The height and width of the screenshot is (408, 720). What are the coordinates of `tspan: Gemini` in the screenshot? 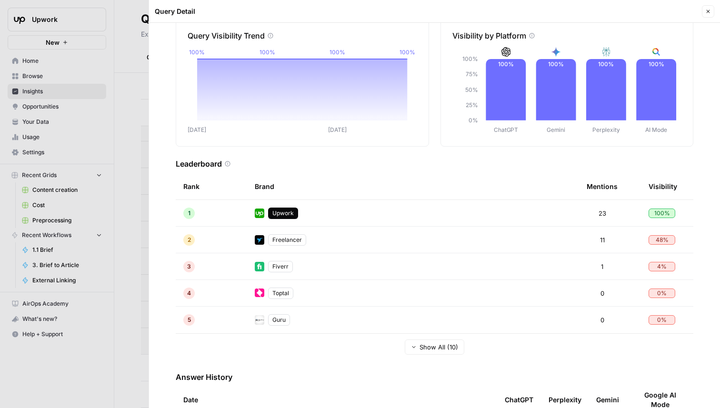 It's located at (555, 129).